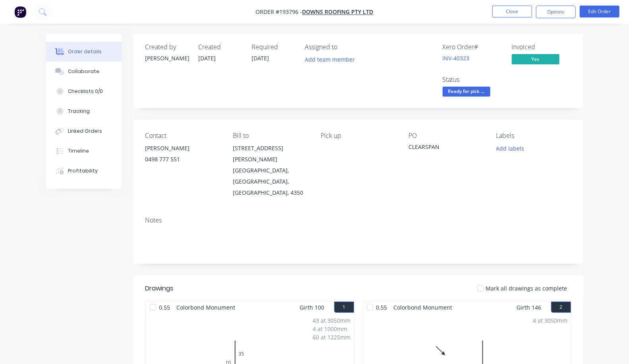 The width and height of the screenshot is (629, 364). What do you see at coordinates (83, 72) in the screenshot?
I see `div: Collaborate` at bounding box center [83, 72].